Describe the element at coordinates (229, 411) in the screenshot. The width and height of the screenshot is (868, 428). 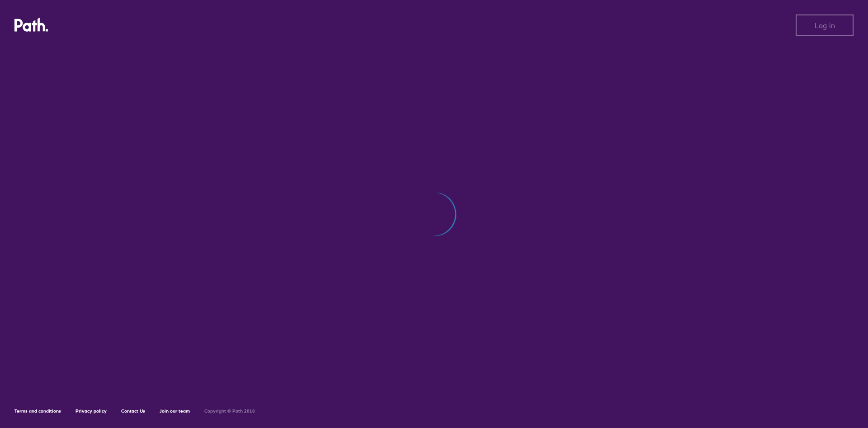
I see `h6: Copyright © Path 2018` at that location.